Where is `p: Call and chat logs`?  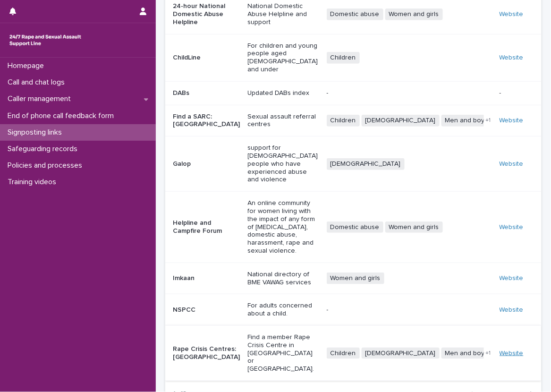
p: Call and chat logs is located at coordinates (38, 82).